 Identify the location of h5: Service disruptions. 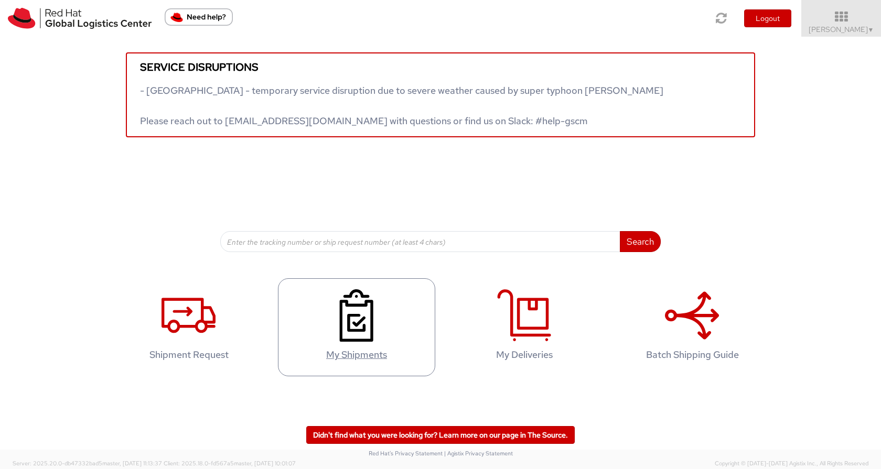
(441, 67).